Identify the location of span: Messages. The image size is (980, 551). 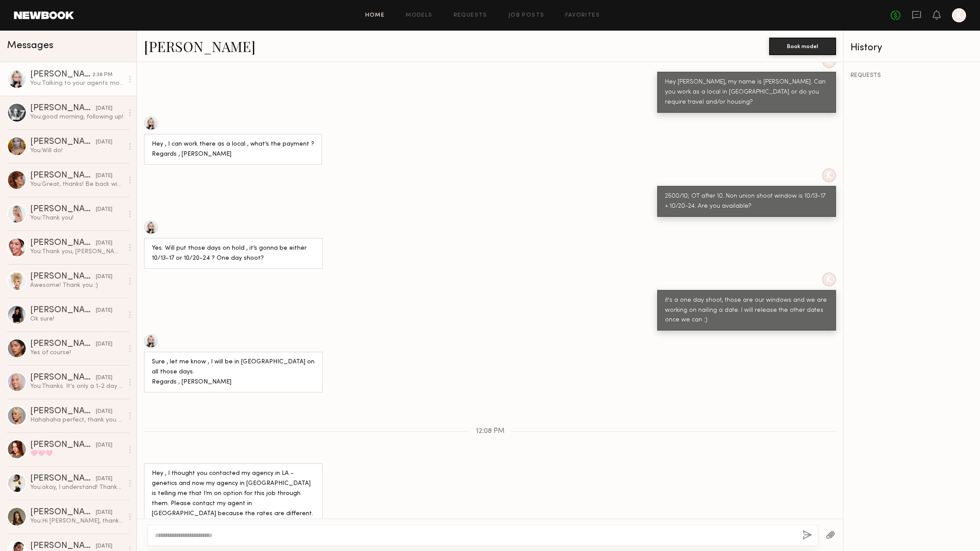
(30, 45).